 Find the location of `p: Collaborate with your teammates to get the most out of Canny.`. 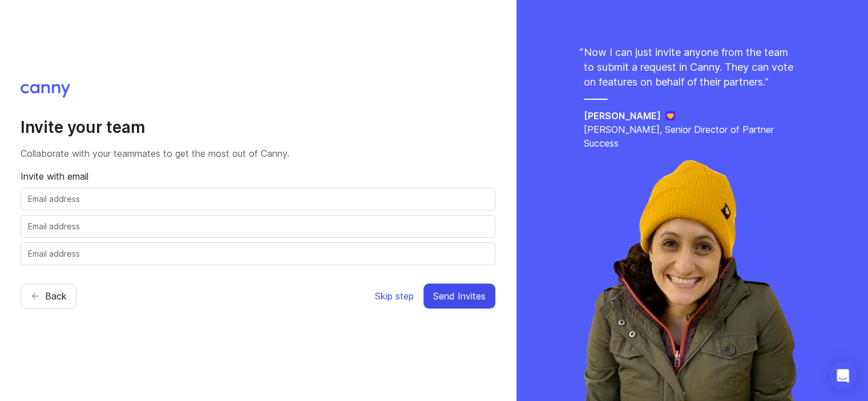

p: Collaborate with your teammates to get the most out of Canny. is located at coordinates (258, 153).